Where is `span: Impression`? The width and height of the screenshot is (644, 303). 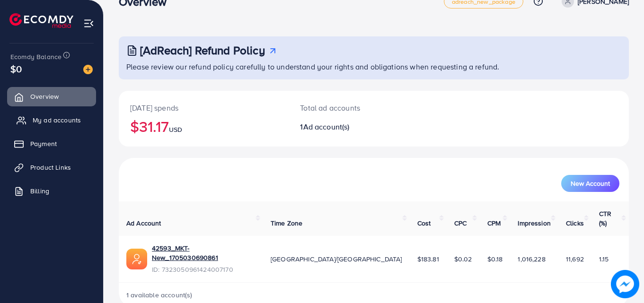 span: Impression is located at coordinates (534, 223).